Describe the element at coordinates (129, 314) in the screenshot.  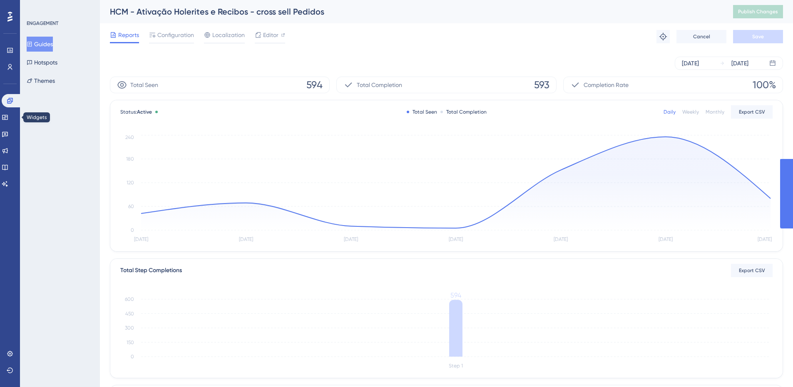
I see `tspan: 450` at that location.